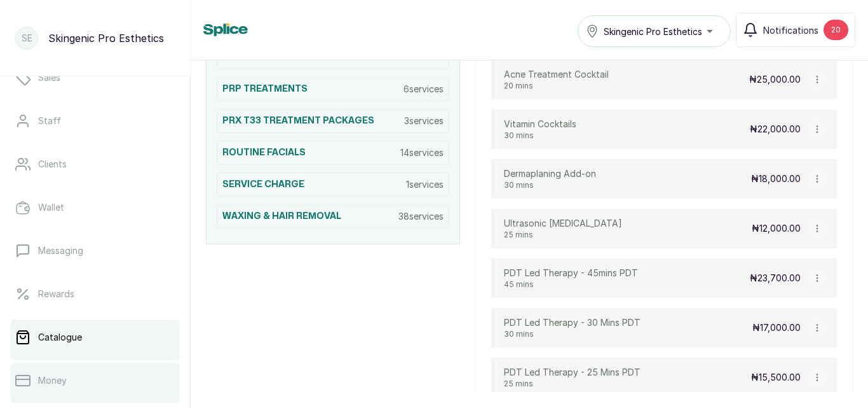 This screenshot has width=868, height=408. What do you see at coordinates (95, 337) in the screenshot?
I see `a: Catalogue` at bounding box center [95, 337].